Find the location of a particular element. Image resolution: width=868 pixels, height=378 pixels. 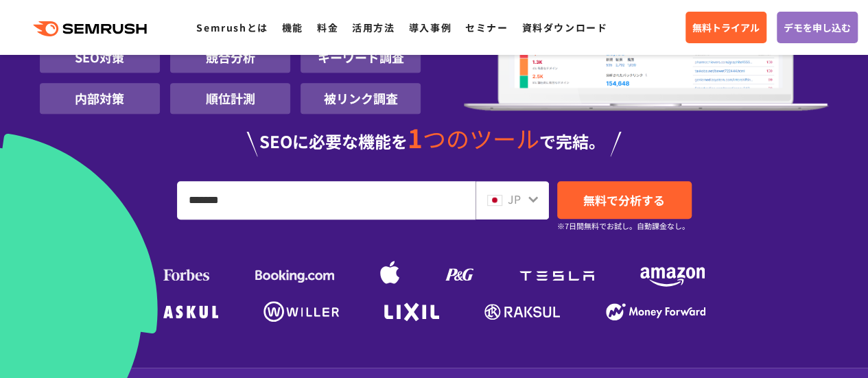

a: 活用方法 is located at coordinates (373, 28).